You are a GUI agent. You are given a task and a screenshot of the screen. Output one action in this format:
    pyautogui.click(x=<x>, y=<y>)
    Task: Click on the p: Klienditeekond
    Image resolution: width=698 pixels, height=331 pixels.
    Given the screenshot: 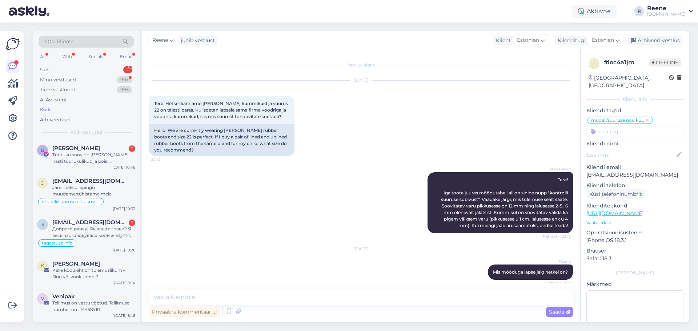 What is the action you would take?
    pyautogui.click(x=634, y=206)
    